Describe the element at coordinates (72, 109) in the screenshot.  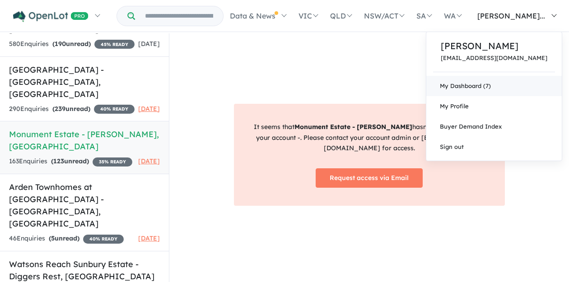
I see `div: 290 Enquir ies` at that location.